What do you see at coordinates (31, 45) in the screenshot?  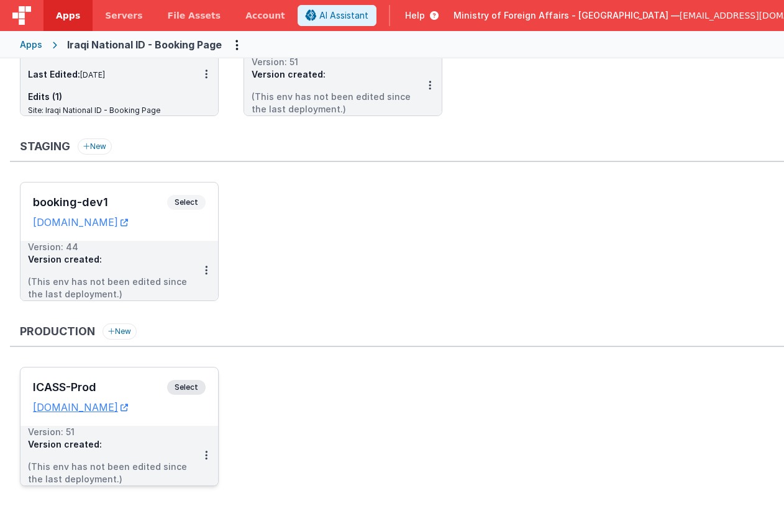 I see `div: Apps` at bounding box center [31, 45].